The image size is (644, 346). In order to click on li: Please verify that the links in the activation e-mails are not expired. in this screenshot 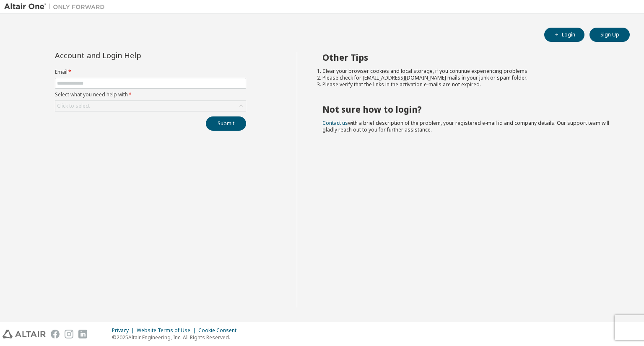, I will do `click(469, 84)`.